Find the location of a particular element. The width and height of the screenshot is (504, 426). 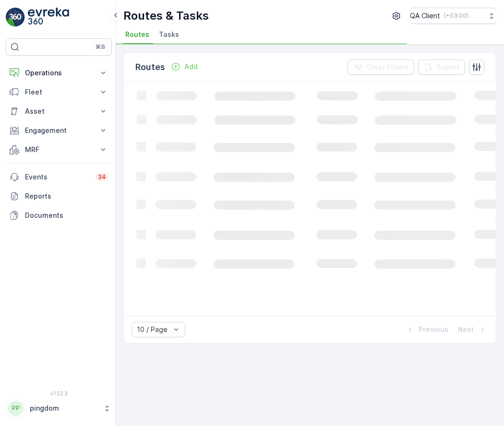

span: Tasks is located at coordinates (169, 34).